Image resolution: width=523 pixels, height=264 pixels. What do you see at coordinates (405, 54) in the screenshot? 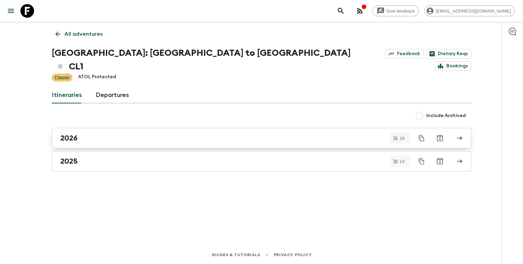
I see `a: Feedback` at bounding box center [405, 54].